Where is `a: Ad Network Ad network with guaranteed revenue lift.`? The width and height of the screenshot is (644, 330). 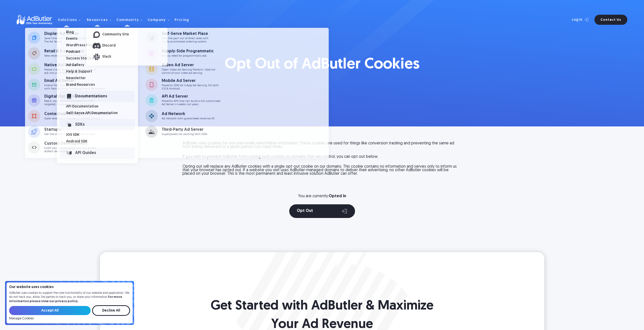
a: Ad Network Ad network with guaranteed revenue lift. is located at coordinates (204, 116).